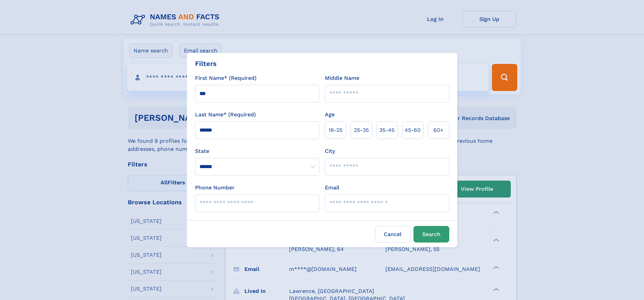  I want to click on label: Middle Name, so click(342, 78).